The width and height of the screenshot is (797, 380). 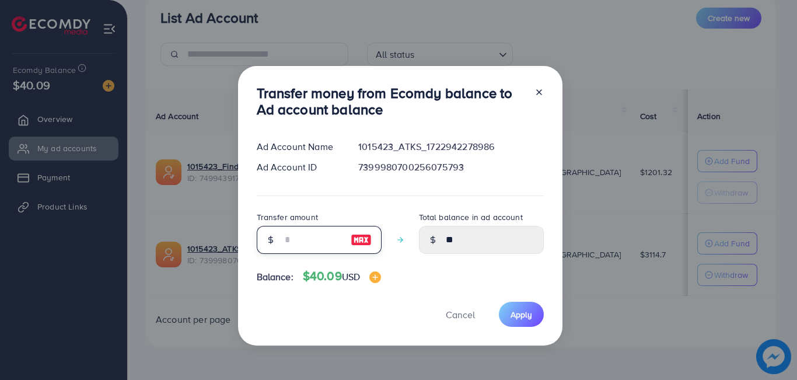 What do you see at coordinates (391, 102) in the screenshot?
I see `h3: Transfer money from Ecomdy balance to Ad account balance` at bounding box center [391, 102].